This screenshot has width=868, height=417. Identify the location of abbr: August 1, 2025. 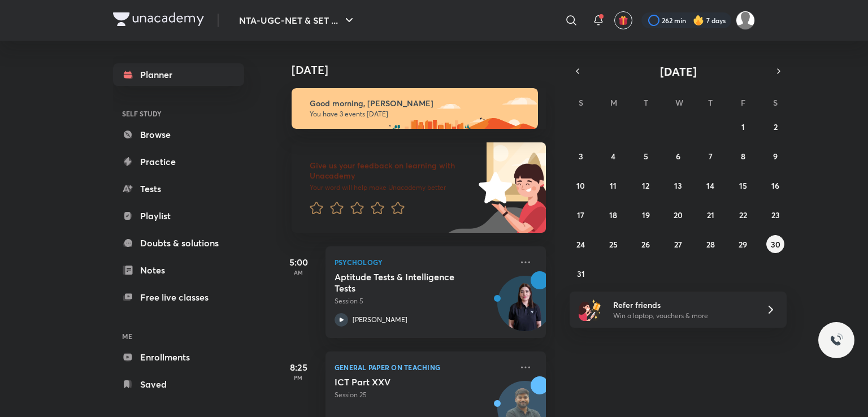
(743, 126).